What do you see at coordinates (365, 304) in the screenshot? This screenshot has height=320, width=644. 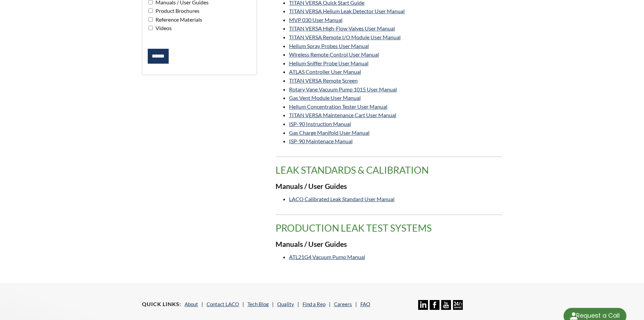 I see `a: FAQ` at bounding box center [365, 304].